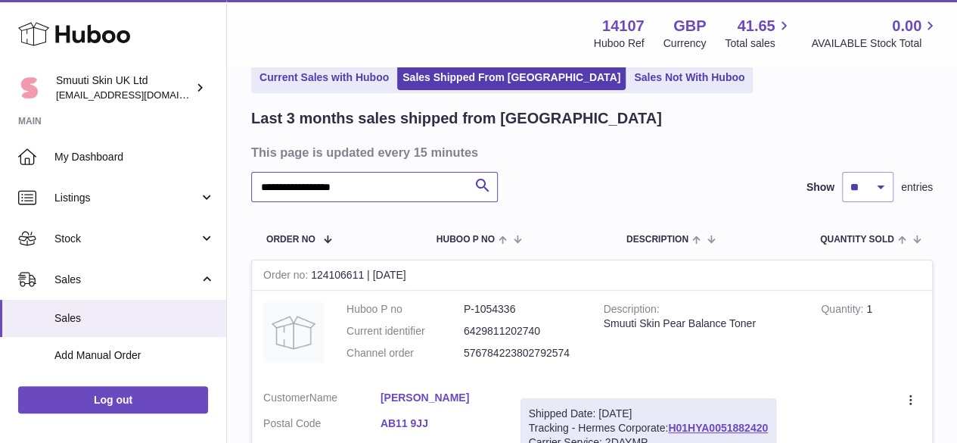 The height and width of the screenshot is (443, 957). I want to click on a: 41.65 Total sales, so click(758, 33).